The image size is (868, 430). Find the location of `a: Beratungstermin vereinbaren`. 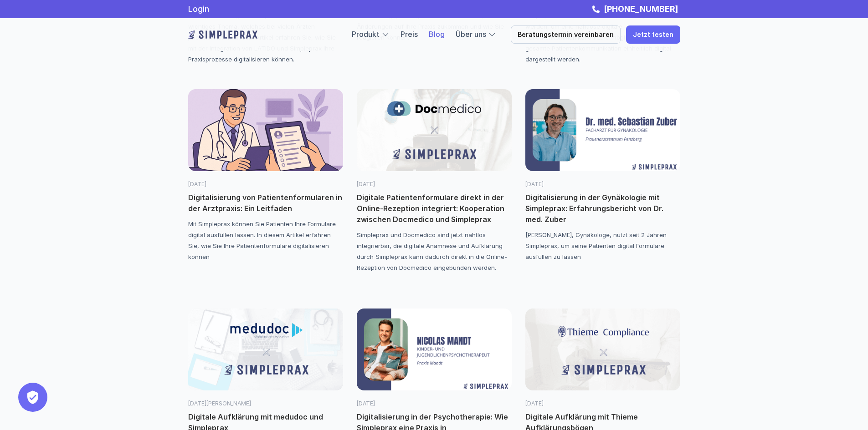

a: Beratungstermin vereinbaren is located at coordinates (565, 35).